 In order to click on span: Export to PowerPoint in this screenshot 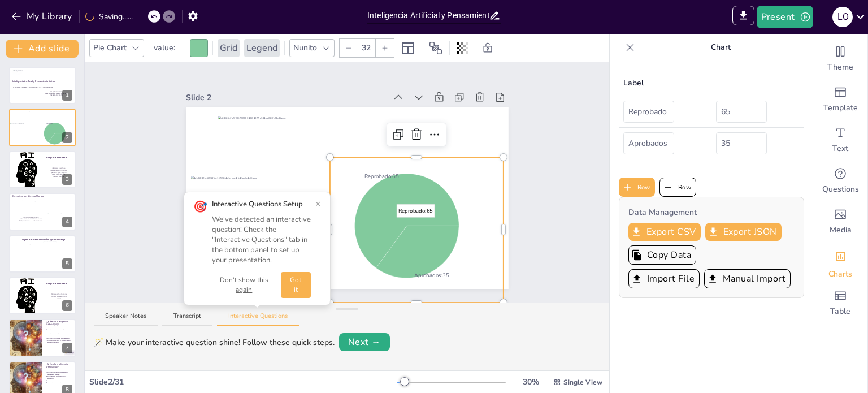, I will do `click(743, 17)`.